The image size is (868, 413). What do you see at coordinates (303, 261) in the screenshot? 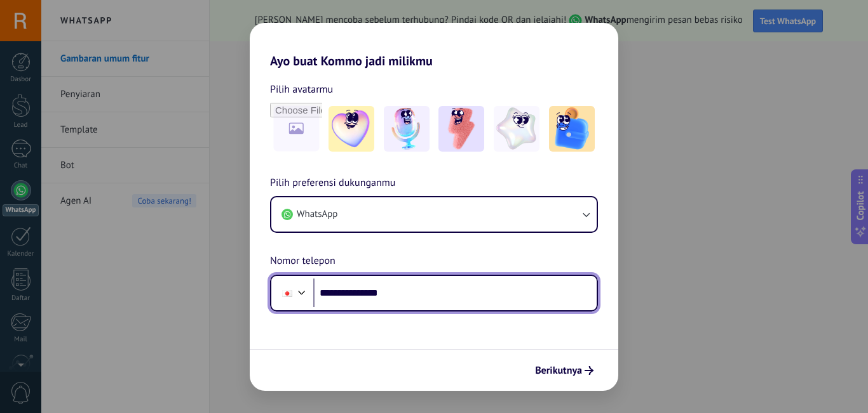
I see `span: Nomor telepon` at bounding box center [303, 261].